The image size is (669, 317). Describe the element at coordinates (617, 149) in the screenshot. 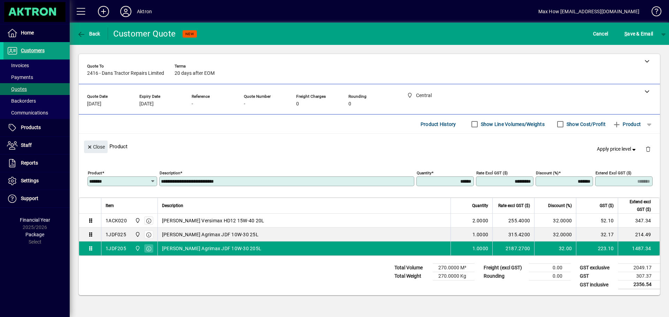

I see `span: Apply price level` at that location.